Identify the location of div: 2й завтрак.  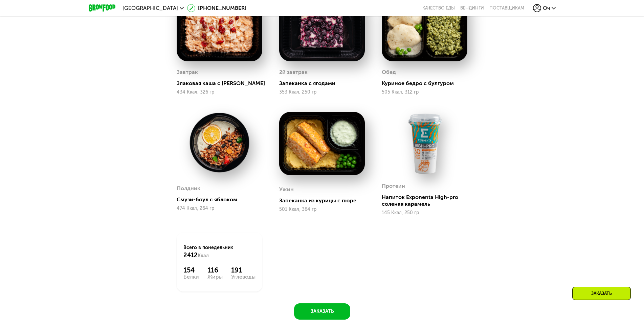
(293, 72).